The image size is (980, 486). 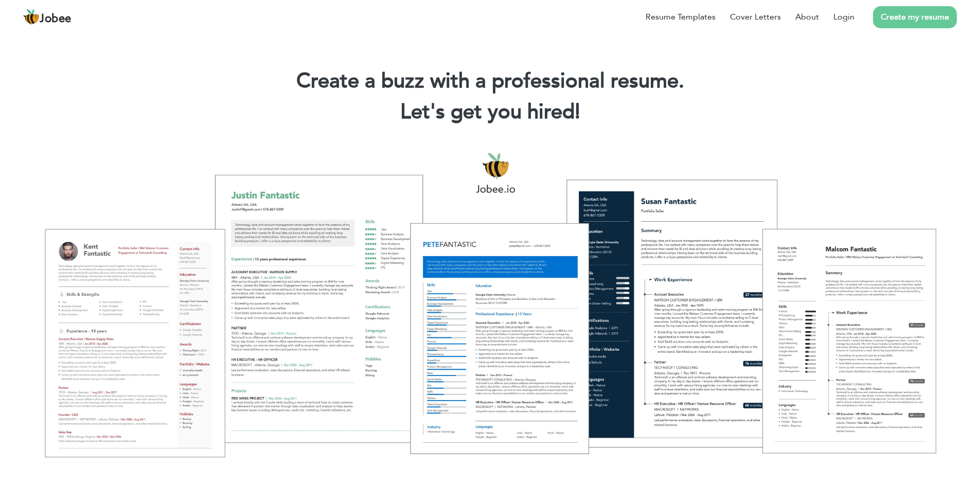 What do you see at coordinates (755, 17) in the screenshot?
I see `a: Cover Letters` at bounding box center [755, 17].